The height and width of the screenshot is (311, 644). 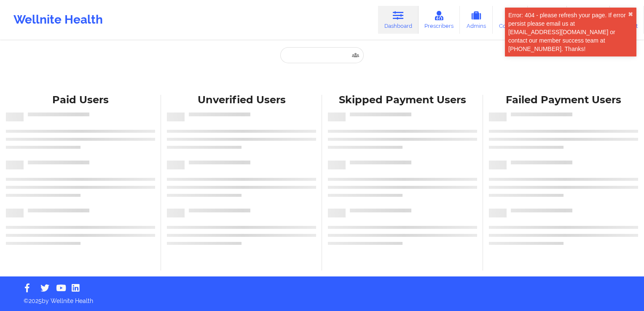 I want to click on div: Failed Payment Users, so click(x=564, y=100).